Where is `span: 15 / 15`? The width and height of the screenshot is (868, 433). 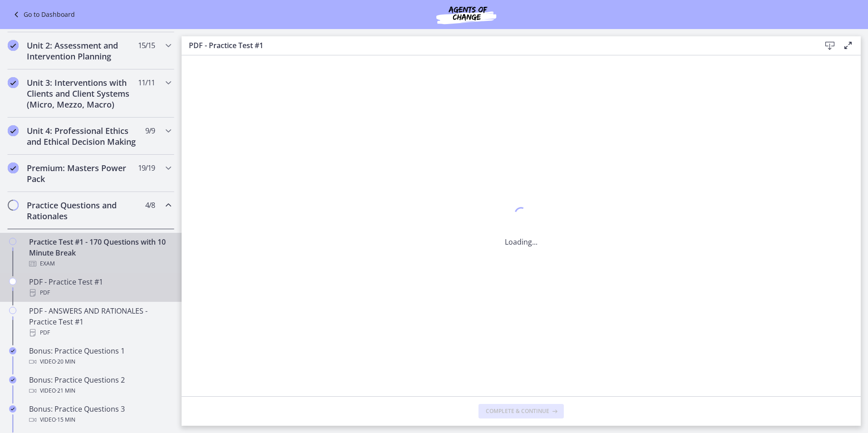 span: 15 / 15 is located at coordinates (146, 45).